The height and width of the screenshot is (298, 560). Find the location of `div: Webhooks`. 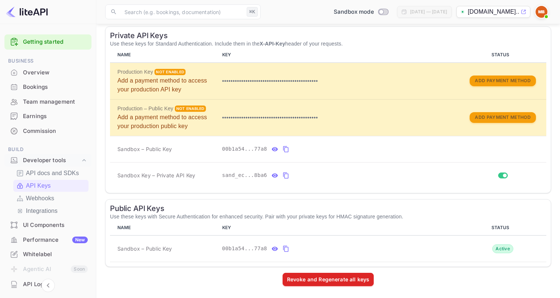

div: Webhooks is located at coordinates (51, 199).